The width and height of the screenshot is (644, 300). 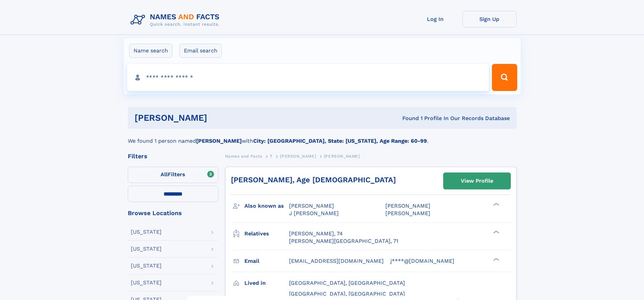 What do you see at coordinates (173, 156) in the screenshot?
I see `div: Filters` at bounding box center [173, 156].